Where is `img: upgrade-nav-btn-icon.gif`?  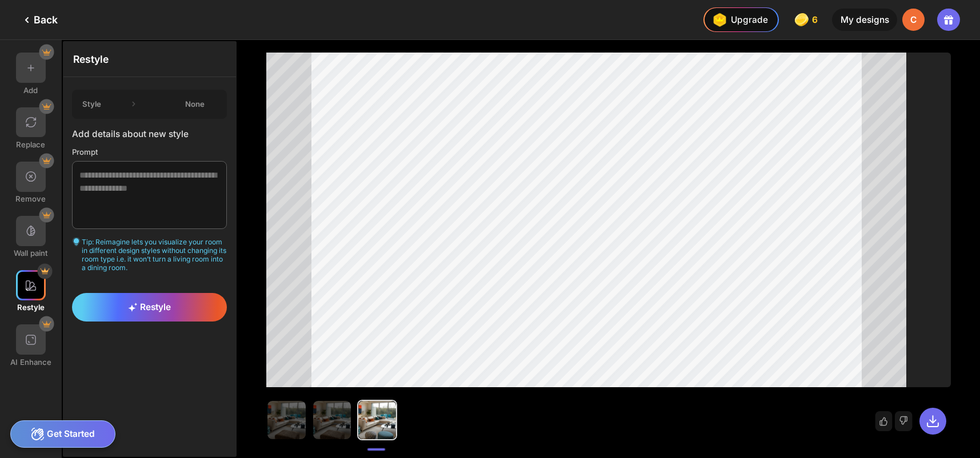 img: upgrade-nav-btn-icon.gif is located at coordinates (719, 19).